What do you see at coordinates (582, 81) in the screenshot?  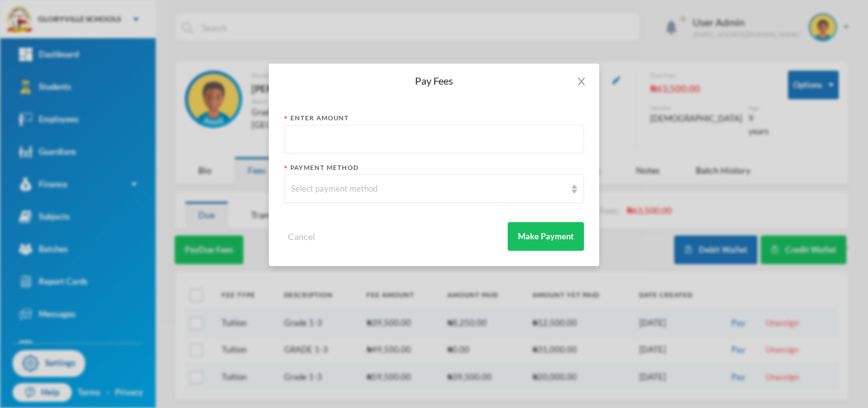 I see `i: icon: close` at bounding box center [582, 81].